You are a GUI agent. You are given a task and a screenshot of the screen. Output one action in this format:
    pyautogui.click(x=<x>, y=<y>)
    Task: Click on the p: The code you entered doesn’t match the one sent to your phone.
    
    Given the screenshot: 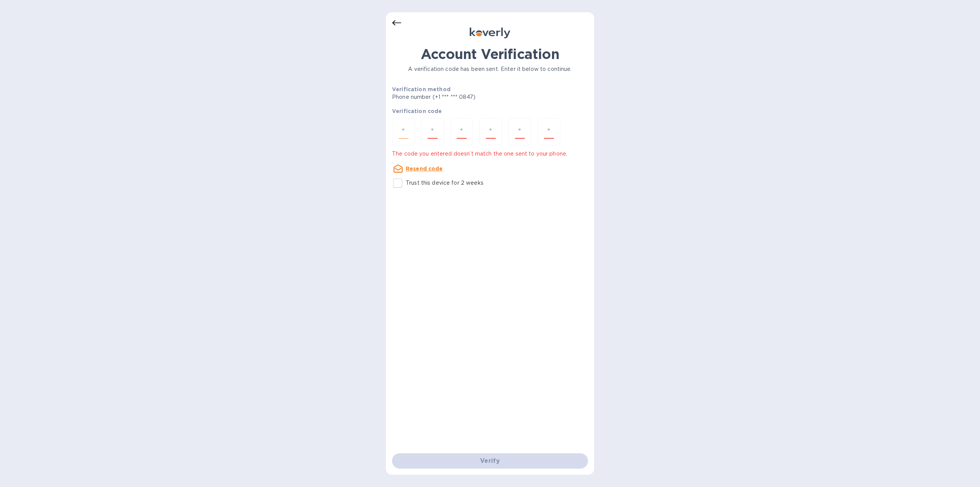 What is the action you would take?
    pyautogui.click(x=490, y=154)
    